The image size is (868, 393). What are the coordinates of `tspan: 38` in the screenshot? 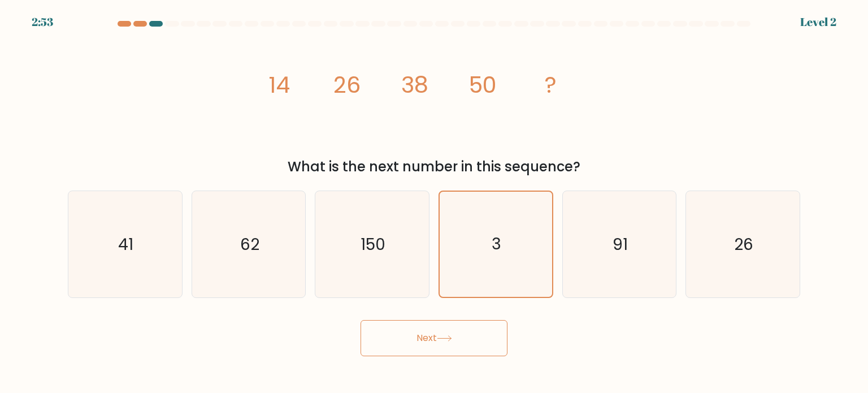 It's located at (415, 85).